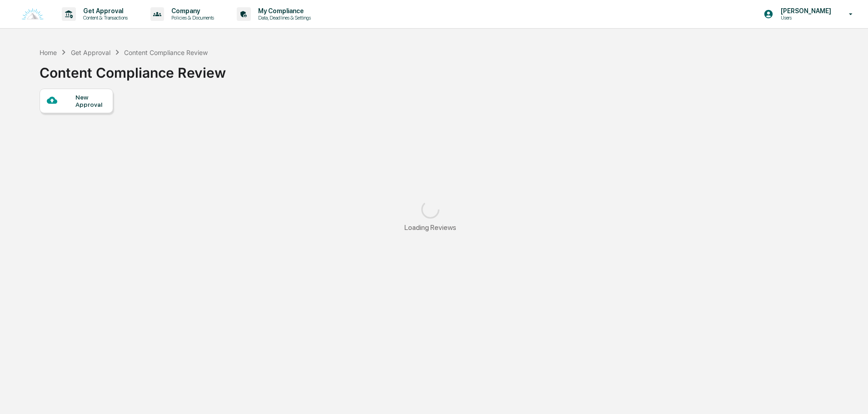 This screenshot has width=868, height=414. I want to click on p: Content & Transactions, so click(104, 18).